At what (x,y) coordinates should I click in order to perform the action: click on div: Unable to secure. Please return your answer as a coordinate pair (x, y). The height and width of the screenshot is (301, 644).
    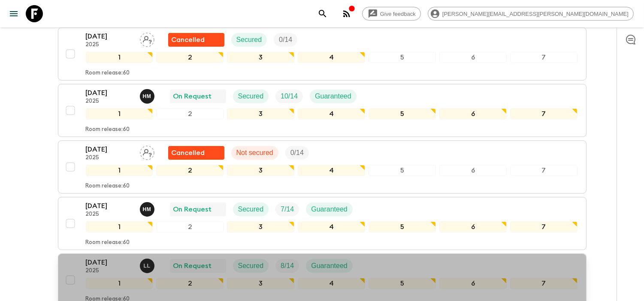
    Looking at the image, I should click on (196, 153).